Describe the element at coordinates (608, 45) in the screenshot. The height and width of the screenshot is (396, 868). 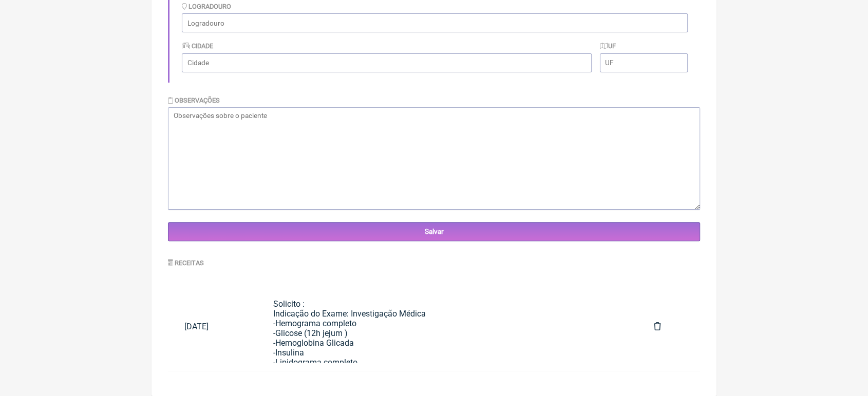
I see `label: UF` at that location.